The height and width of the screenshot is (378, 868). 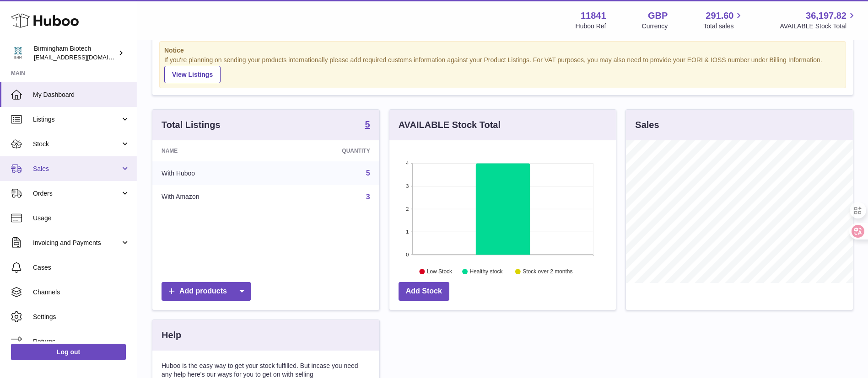 What do you see at coordinates (18, 53) in the screenshot?
I see `img: m.hsu@birminghambiotech.co.uk` at bounding box center [18, 53].